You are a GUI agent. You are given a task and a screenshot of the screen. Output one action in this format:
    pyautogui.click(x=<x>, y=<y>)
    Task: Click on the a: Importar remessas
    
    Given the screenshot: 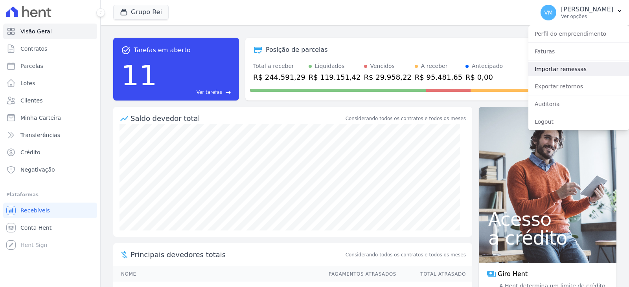 What is the action you would take?
    pyautogui.click(x=578, y=69)
    